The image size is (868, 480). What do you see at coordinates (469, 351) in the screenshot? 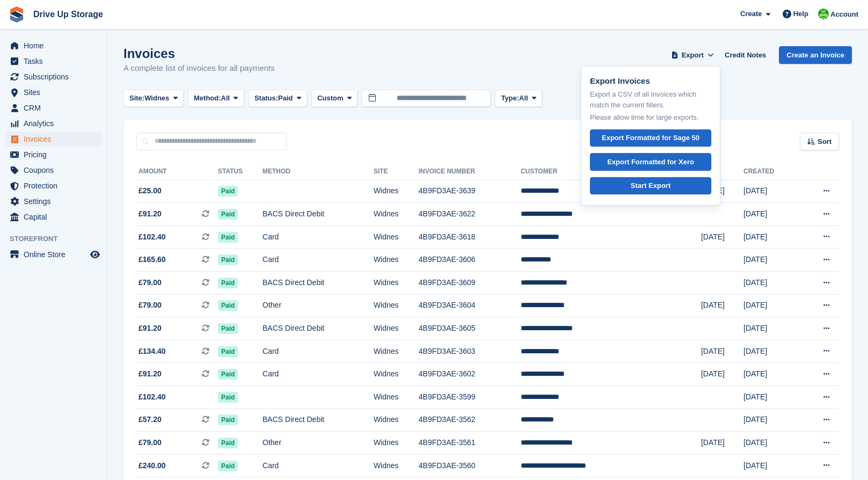
I see `td: 4B9FD3AE-3603` at bounding box center [469, 351].